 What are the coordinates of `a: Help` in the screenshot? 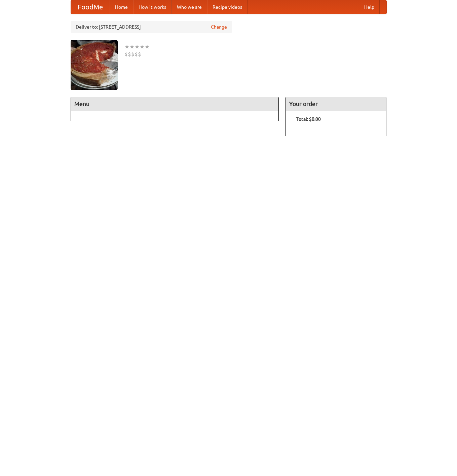 It's located at (370, 7).